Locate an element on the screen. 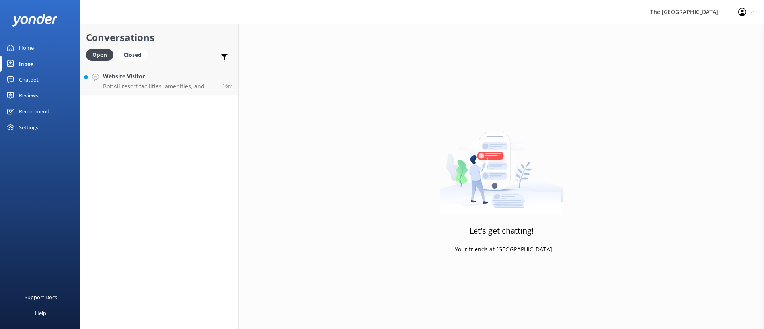  div: Help is located at coordinates (41, 313).